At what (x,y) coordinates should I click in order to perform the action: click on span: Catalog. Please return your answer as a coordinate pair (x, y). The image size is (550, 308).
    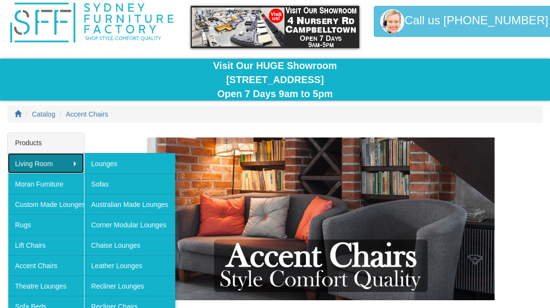
    Looking at the image, I should click on (44, 114).